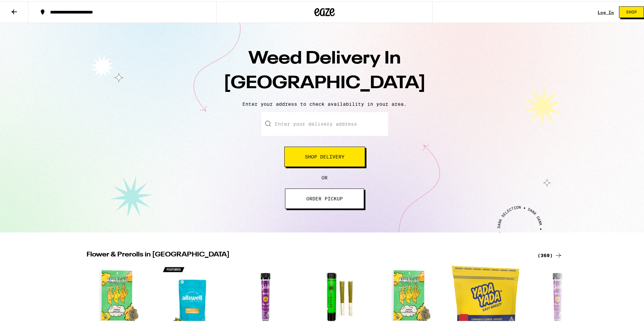 This screenshot has width=644, height=322. What do you see at coordinates (631, 11) in the screenshot?
I see `button: Shop` at bounding box center [631, 11].